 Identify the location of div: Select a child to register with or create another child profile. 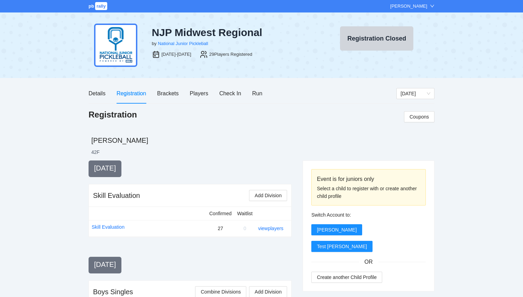
(369, 192).